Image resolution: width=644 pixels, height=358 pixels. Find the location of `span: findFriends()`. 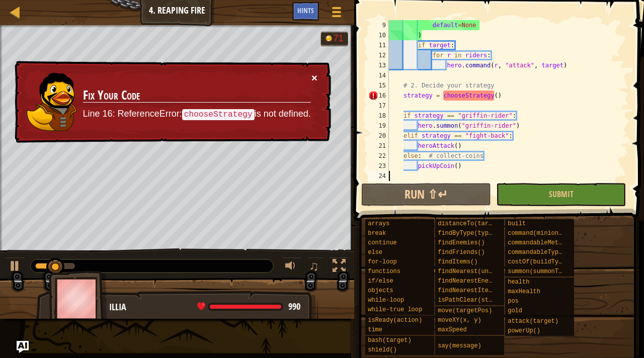

span: findFriends() is located at coordinates (462, 253).